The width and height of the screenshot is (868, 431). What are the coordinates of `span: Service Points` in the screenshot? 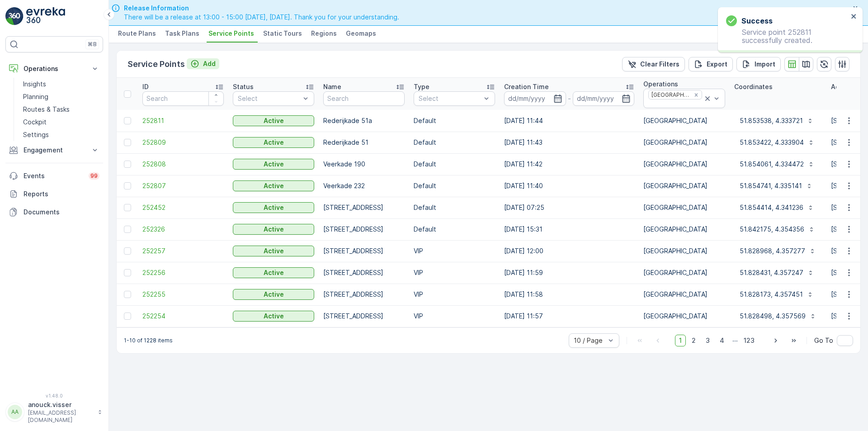 It's located at (231, 33).